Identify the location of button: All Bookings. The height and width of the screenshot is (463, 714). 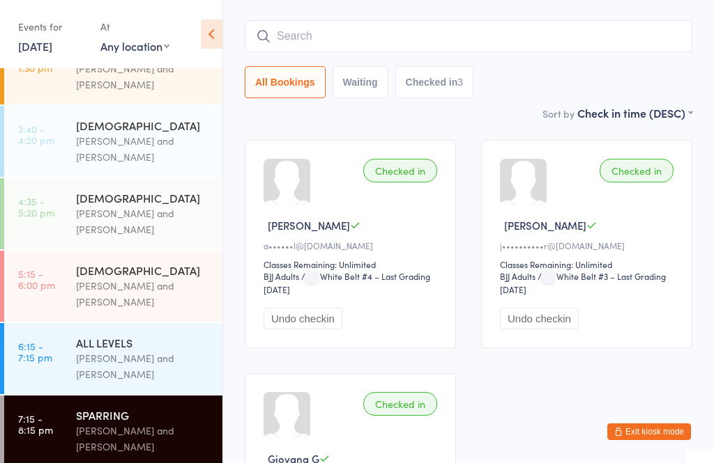
(285, 82).